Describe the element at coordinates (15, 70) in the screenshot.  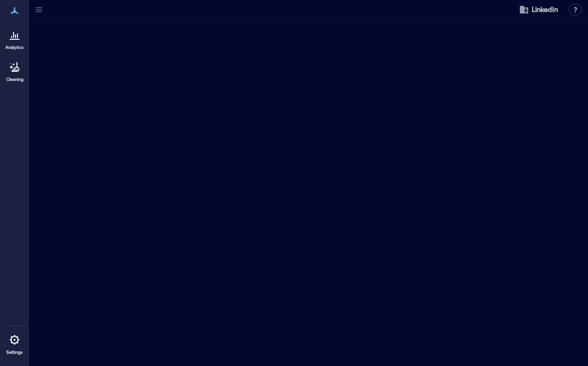
I see `a: Cleaning` at that location.